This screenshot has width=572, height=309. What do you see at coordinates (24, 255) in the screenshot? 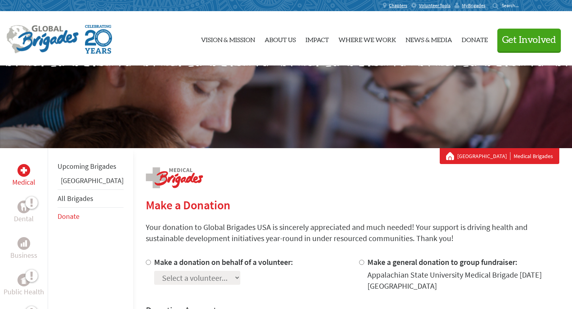
I see `p: Business` at bounding box center [24, 255].